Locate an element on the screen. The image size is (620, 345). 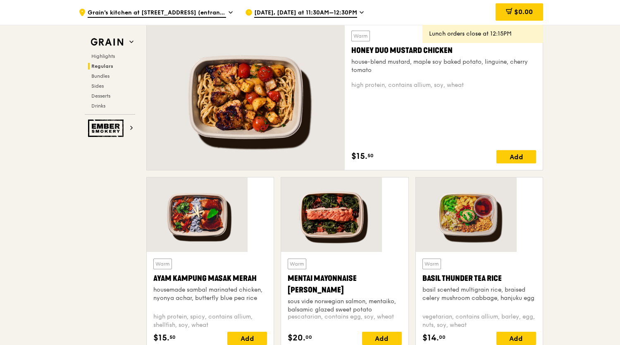
span: $0.00 is located at coordinates (523, 12).